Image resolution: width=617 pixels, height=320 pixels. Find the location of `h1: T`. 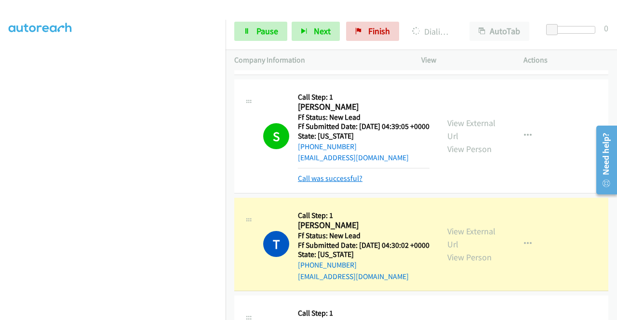

h1: T is located at coordinates (276, 244).